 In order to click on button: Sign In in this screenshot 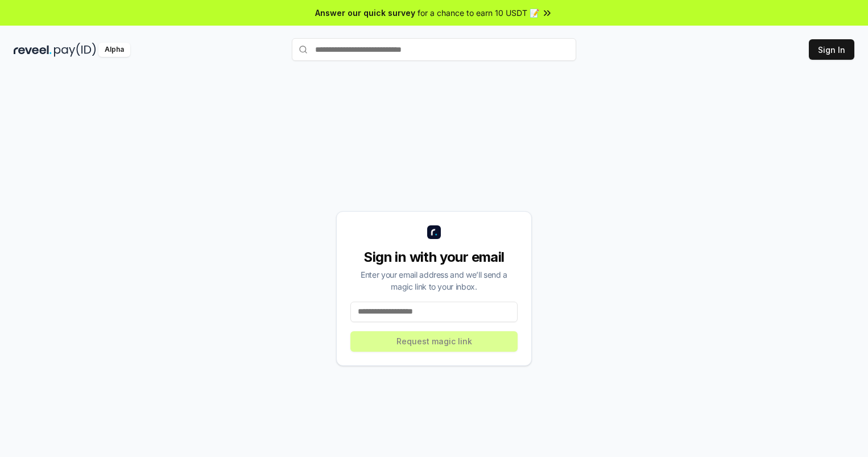, I will do `click(832, 49)`.